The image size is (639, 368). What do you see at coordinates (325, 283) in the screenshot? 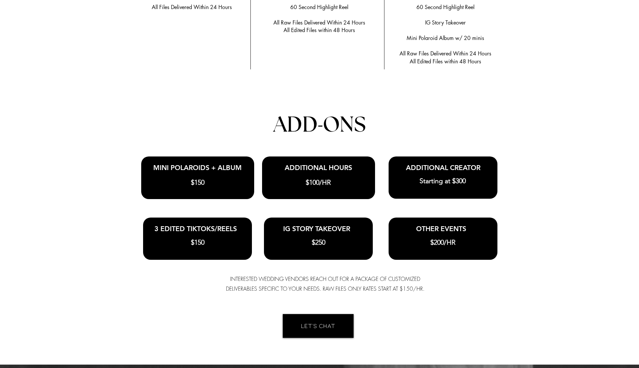
I see `span: INTERESTED WEDDING VENDORS REACH OUT FOR A PACKAGE OF CUSTOMIZED DELIVERABLES SPECIFIC TO YOUR NE...` at bounding box center [325, 283].